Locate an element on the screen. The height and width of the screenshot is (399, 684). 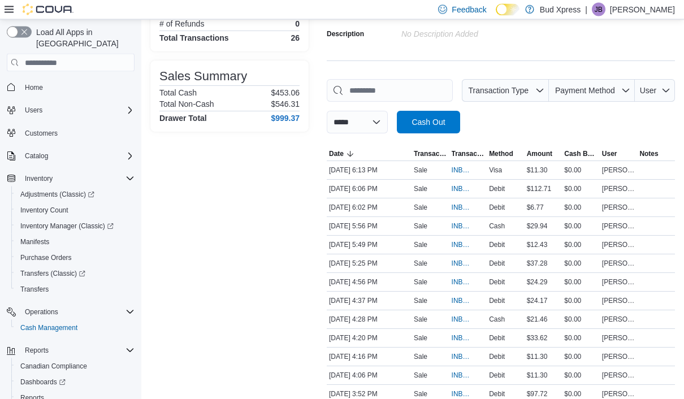
button: Canadian Compliance is located at coordinates (75, 366).